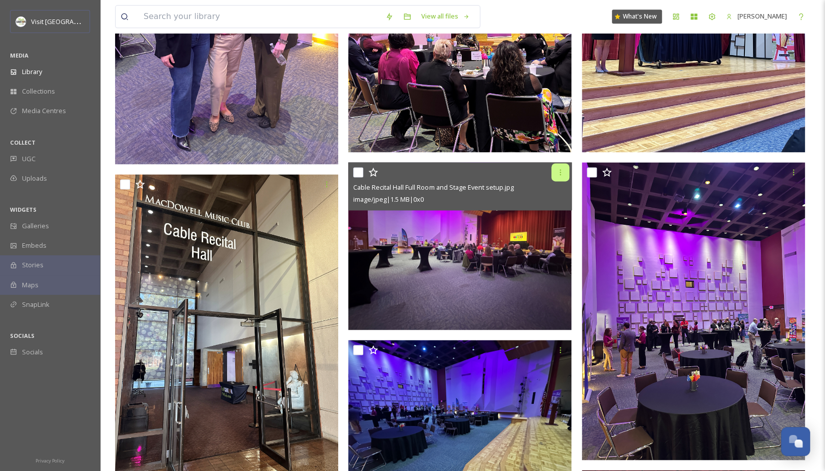  I want to click on img: download.jpeg, so click(21, 22).